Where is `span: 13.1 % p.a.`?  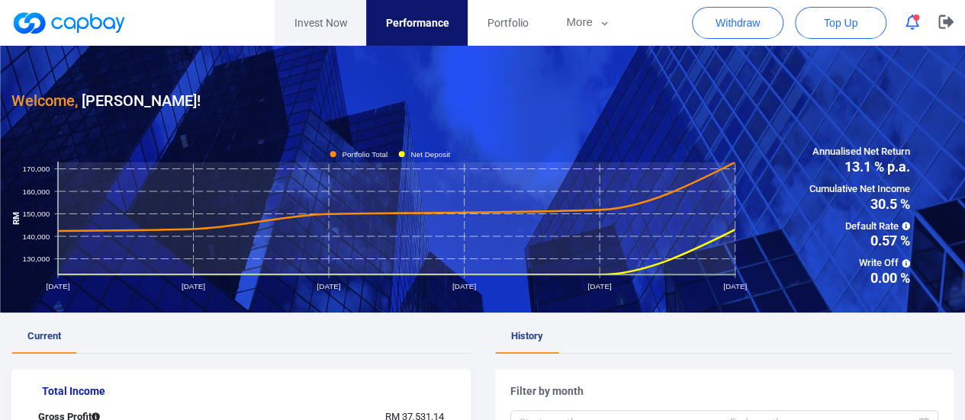
span: 13.1 % p.a. is located at coordinates (860, 167).